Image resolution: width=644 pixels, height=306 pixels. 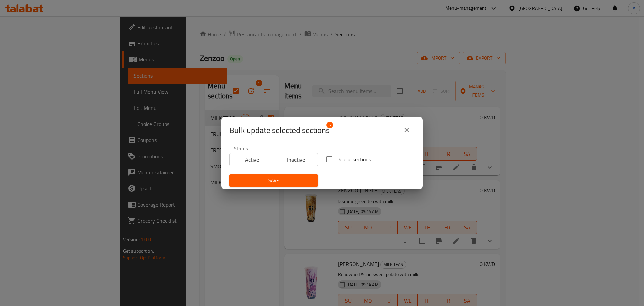 I want to click on button: close, so click(x=406, y=130).